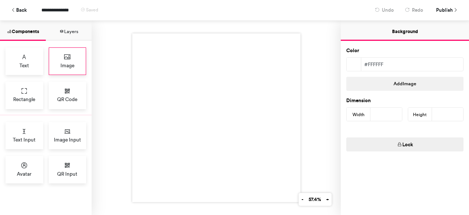 The image size is (469, 215). Describe the element at coordinates (67, 99) in the screenshot. I see `span: QR Code` at that location.